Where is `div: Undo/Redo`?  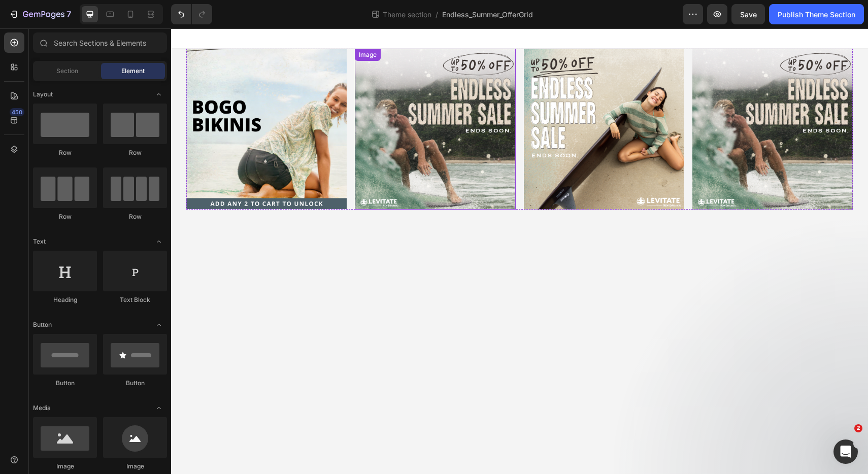 div: Undo/Redo is located at coordinates (191, 15).